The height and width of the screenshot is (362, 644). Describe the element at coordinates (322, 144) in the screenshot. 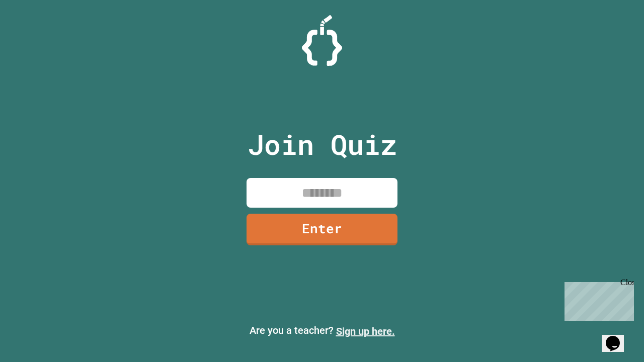

I see `p: Join Quiz` at that location.